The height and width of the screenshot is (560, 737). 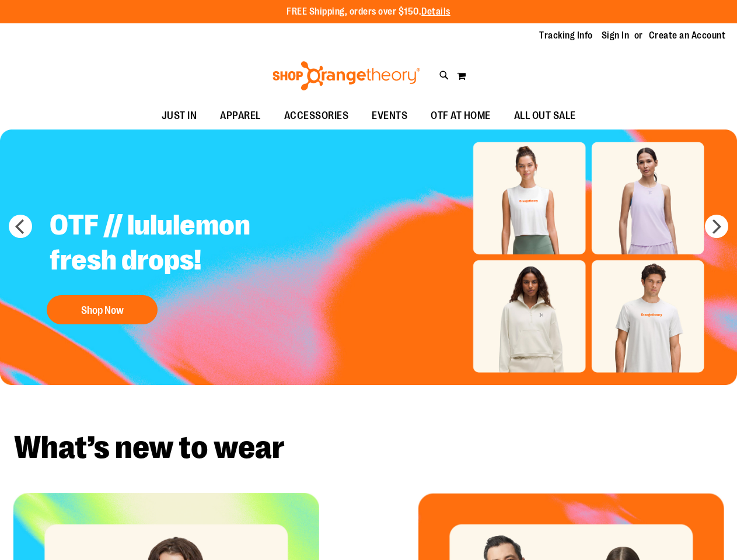 What do you see at coordinates (368, 448) in the screenshot?
I see `h2: What’s new to wear` at bounding box center [368, 448].